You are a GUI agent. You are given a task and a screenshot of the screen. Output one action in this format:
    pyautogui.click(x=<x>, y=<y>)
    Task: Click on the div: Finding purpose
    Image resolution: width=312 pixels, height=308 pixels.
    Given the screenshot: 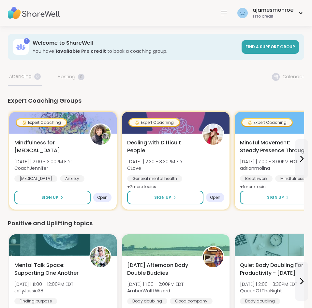 What is the action you would take?
    pyautogui.click(x=36, y=302)
    